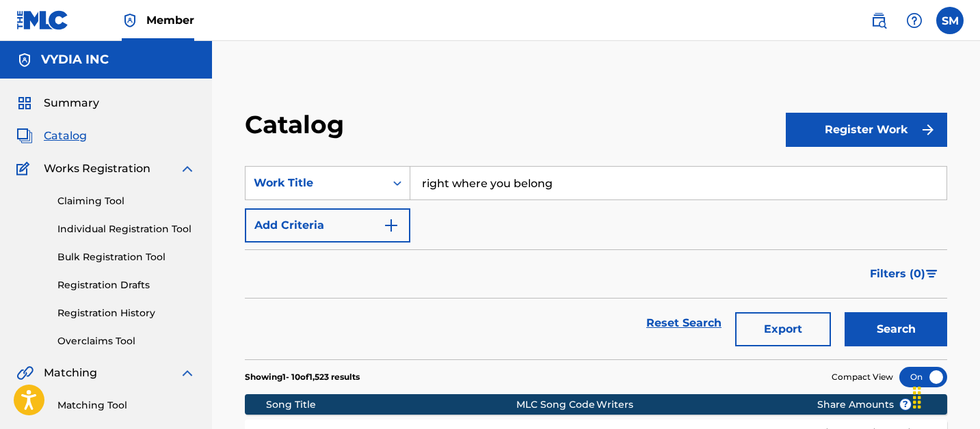 This screenshot has width=980, height=429. What do you see at coordinates (914, 21) in the screenshot?
I see `div: Help` at bounding box center [914, 21].